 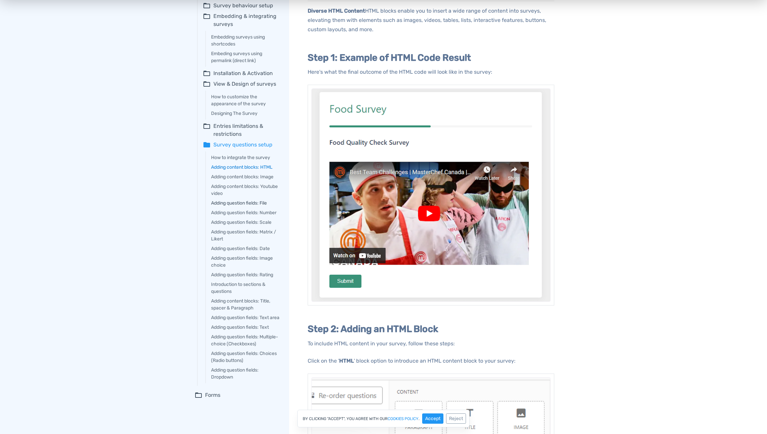 What do you see at coordinates (245, 340) in the screenshot?
I see `a: Adding question fields: Multiple-choice (Checkboxes)` at bounding box center [245, 340].